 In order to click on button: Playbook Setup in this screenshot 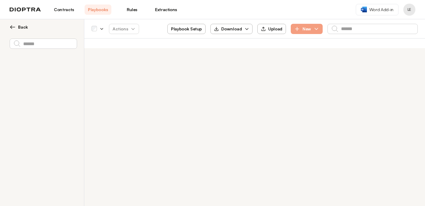, I will do `click(186, 29)`.